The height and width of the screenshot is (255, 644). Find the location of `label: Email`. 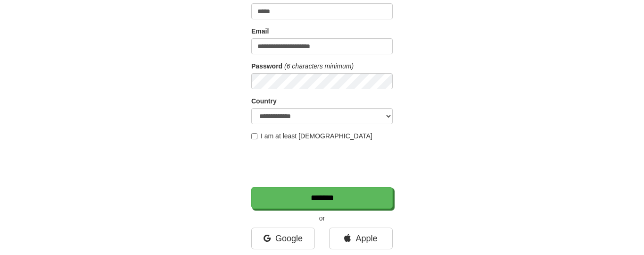

label: Email is located at coordinates (260, 31).